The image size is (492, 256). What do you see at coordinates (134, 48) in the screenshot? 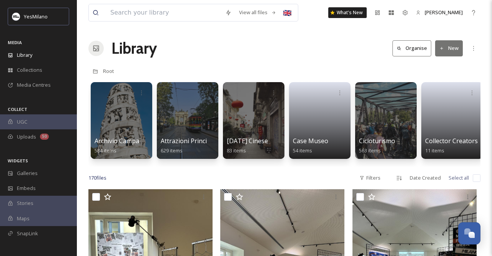
I see `h1: Library` at bounding box center [134, 48].